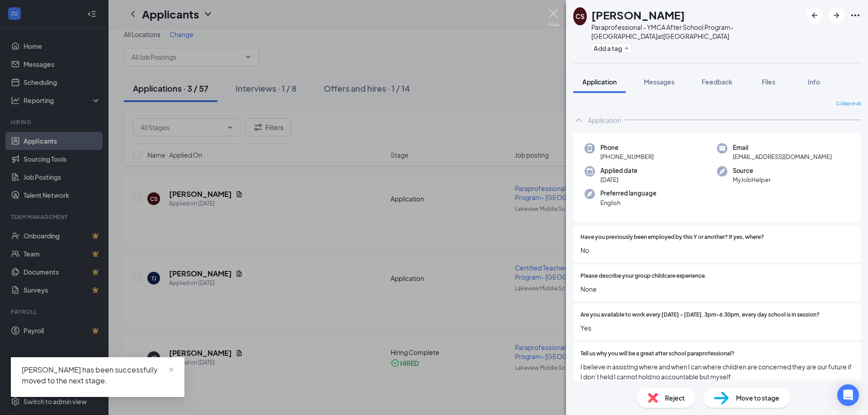 This screenshot has height=415, width=868. What do you see at coordinates (604, 120) in the screenshot?
I see `div: Application` at bounding box center [604, 120].